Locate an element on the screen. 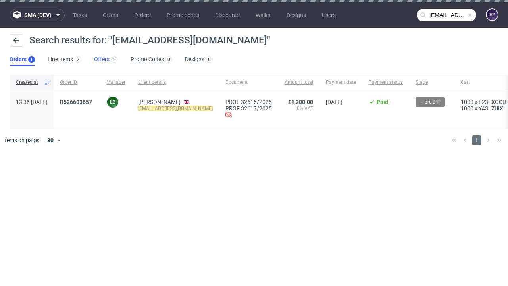  span: Paid is located at coordinates (382, 102).